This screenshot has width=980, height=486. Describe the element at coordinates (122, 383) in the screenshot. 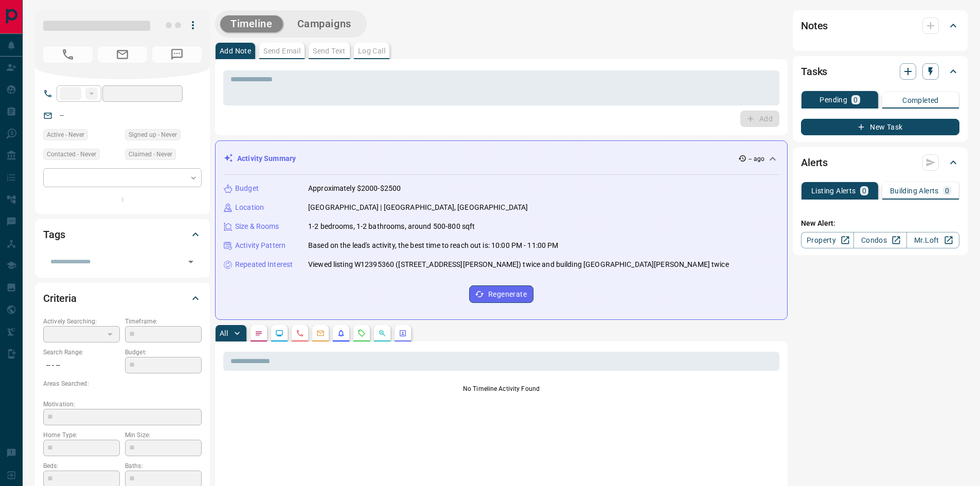

I see `p: Areas Searched:` at that location.